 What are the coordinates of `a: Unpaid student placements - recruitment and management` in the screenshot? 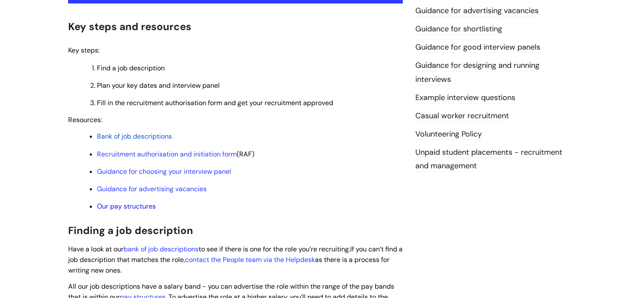 It's located at (489, 159).